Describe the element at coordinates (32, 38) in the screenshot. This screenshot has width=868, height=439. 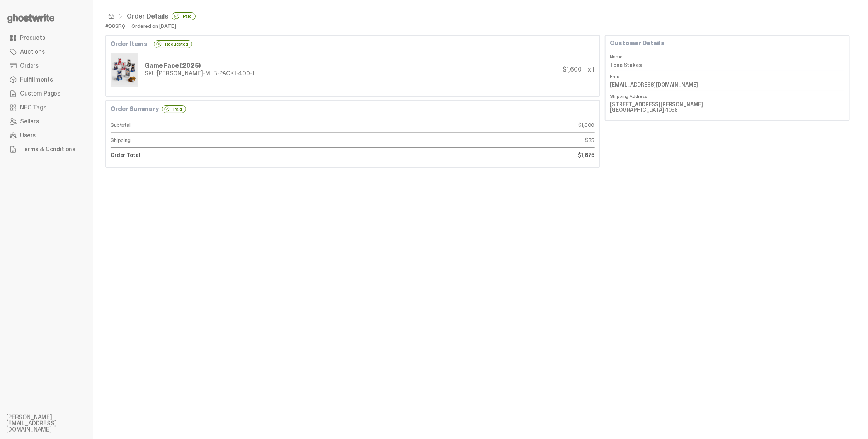
I see `span: Products` at that location.